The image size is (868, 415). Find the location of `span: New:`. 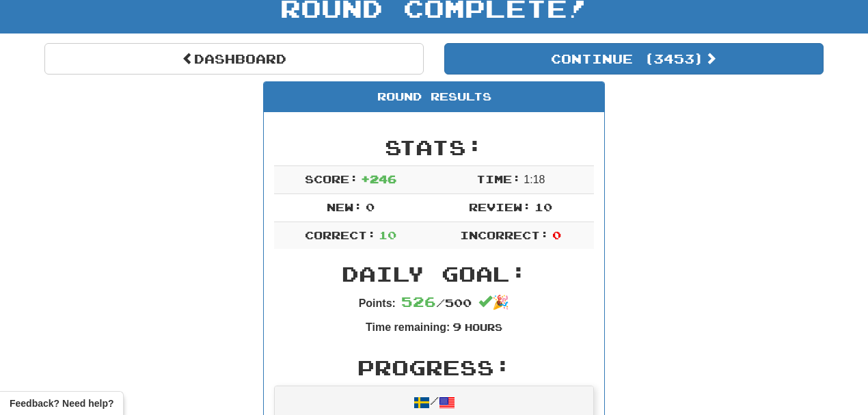

span: New: is located at coordinates (344, 206).